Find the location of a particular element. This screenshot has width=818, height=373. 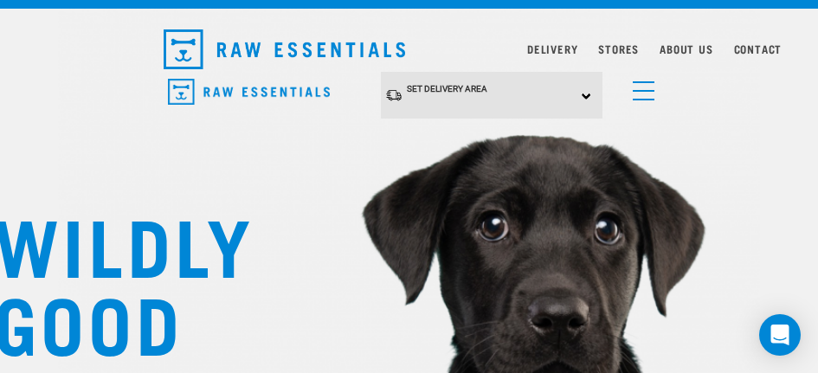

a: About Us is located at coordinates (685, 48).